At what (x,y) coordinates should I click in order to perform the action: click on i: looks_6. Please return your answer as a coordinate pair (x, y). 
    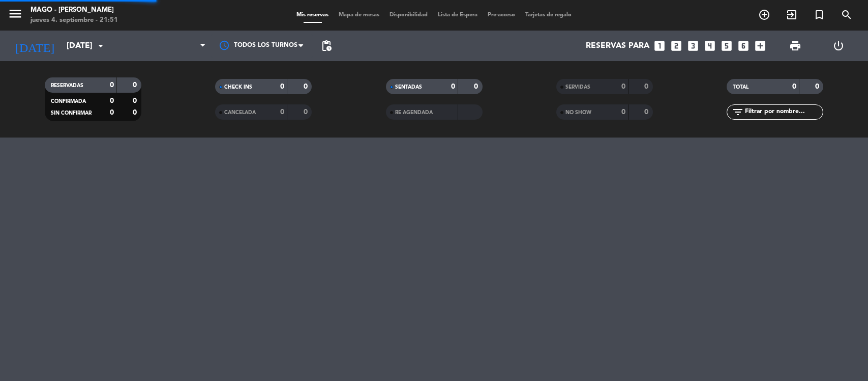
    Looking at the image, I should click on (744, 46).